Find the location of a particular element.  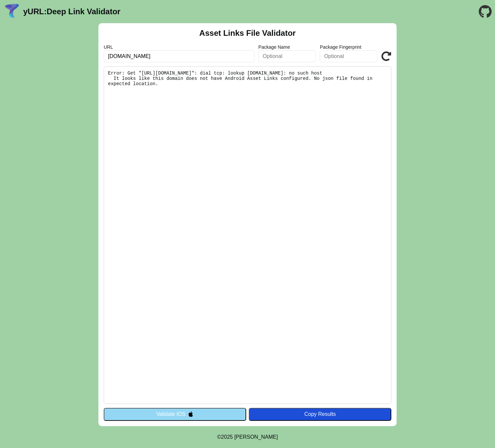

h2: Asset Links File Validator is located at coordinates (248, 33).